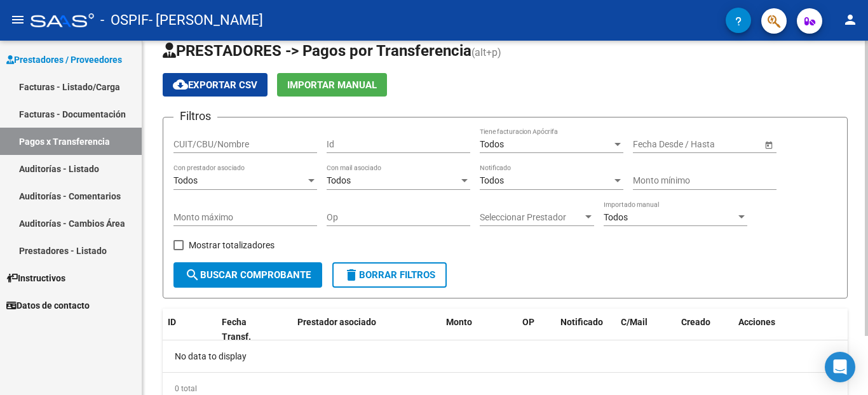 This screenshot has height=395, width=868. What do you see at coordinates (757, 322) in the screenshot?
I see `span: Acciones` at bounding box center [757, 322].